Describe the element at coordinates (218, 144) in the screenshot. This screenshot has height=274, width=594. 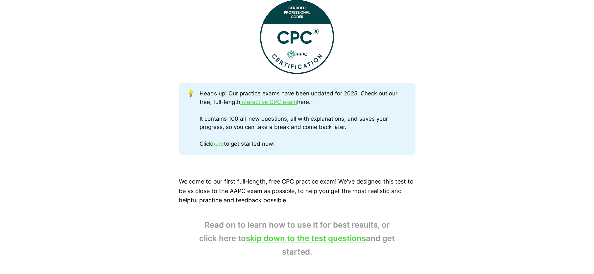
I see `a: here` at that location.